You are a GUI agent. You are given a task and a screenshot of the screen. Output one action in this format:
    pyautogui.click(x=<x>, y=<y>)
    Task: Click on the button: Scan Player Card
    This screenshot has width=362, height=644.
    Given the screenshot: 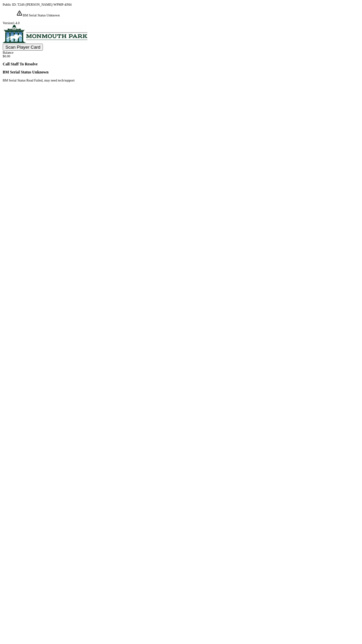 What is the action you would take?
    pyautogui.click(x=23, y=47)
    